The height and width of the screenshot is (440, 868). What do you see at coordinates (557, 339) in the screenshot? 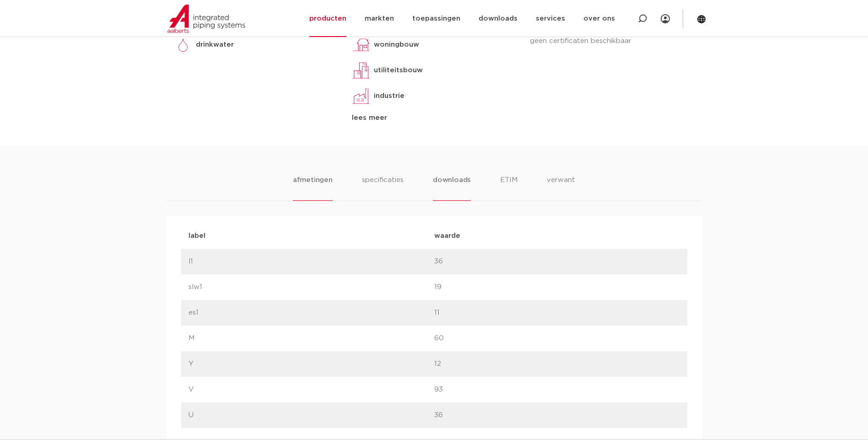
I see `p: 60` at bounding box center [557, 339].